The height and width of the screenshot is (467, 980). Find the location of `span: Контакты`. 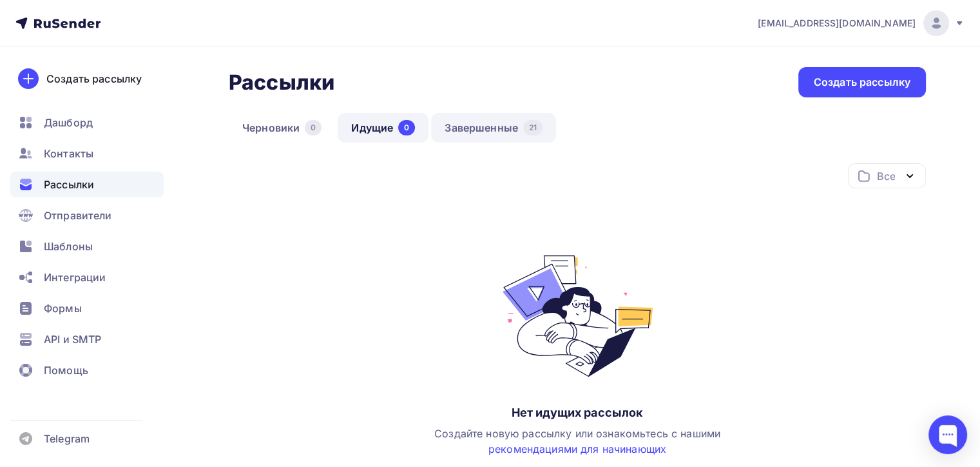

span: Контакты is located at coordinates (68, 153).